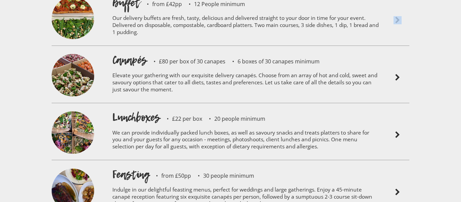 Image resolution: width=461 pixels, height=202 pixels. What do you see at coordinates (246, 83) in the screenshot?
I see `p: Elevate your gathering with our exquisite delivery canapés. Choose from an array of hot and cold,...` at bounding box center [246, 83].